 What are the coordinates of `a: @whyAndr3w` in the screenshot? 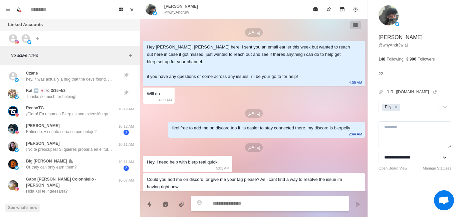 It's located at (393, 45).